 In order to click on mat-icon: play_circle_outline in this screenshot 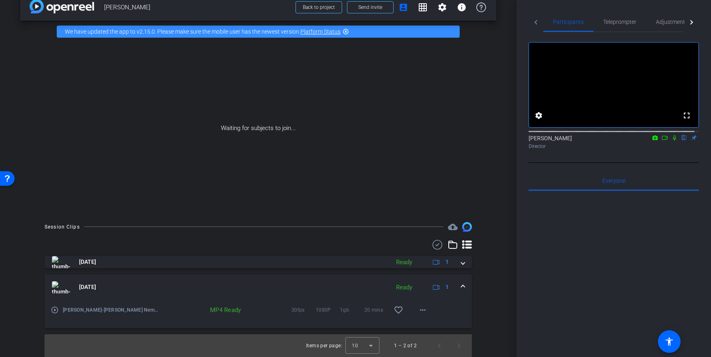, I will do `click(55, 310)`.